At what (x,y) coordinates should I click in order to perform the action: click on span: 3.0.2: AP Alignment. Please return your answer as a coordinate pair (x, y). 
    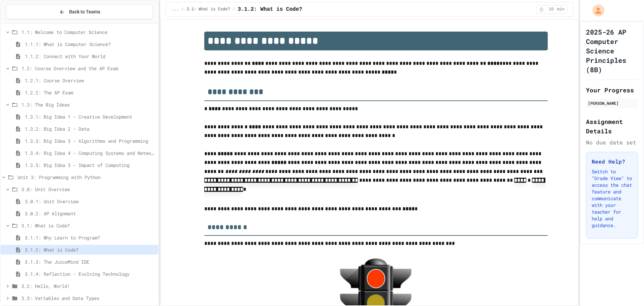
    Looking at the image, I should click on (90, 213).